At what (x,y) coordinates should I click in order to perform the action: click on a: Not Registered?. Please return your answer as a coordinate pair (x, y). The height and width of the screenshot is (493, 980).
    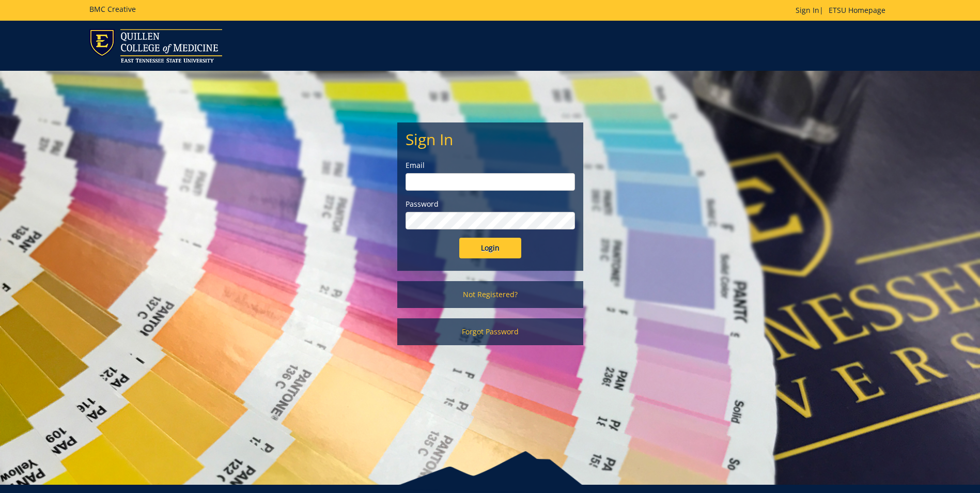
    Looking at the image, I should click on (490, 294).